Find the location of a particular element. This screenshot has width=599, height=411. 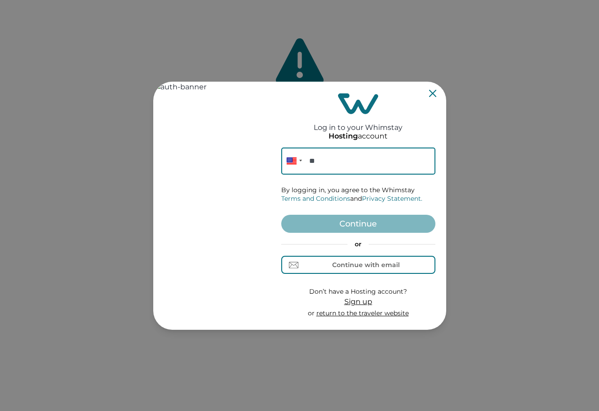

h2: Log in to your Whimstay is located at coordinates (358, 123).